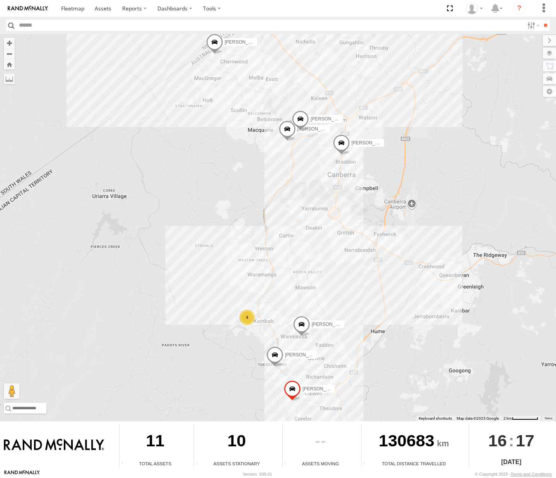  What do you see at coordinates (22, 475) in the screenshot?
I see `a: Visit our Website` at bounding box center [22, 475].